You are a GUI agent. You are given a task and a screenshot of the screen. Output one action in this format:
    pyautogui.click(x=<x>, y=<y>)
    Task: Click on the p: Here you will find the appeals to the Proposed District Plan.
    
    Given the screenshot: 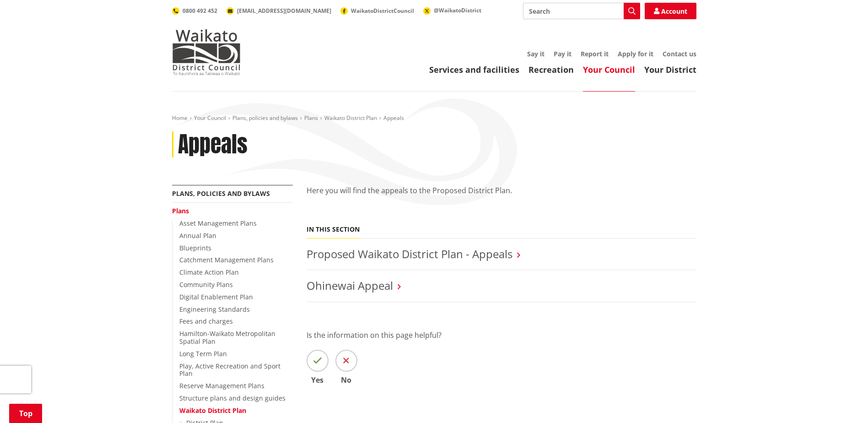 What is the action you would take?
    pyautogui.click(x=502, y=190)
    